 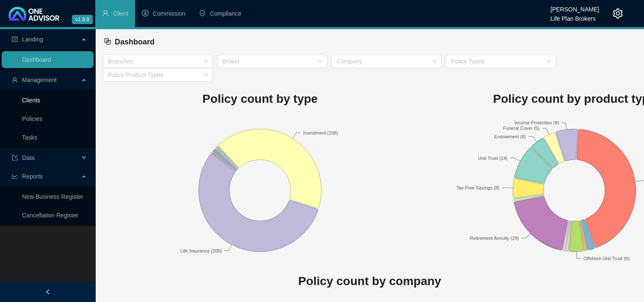 I want to click on a: Dashboard, so click(x=36, y=60).